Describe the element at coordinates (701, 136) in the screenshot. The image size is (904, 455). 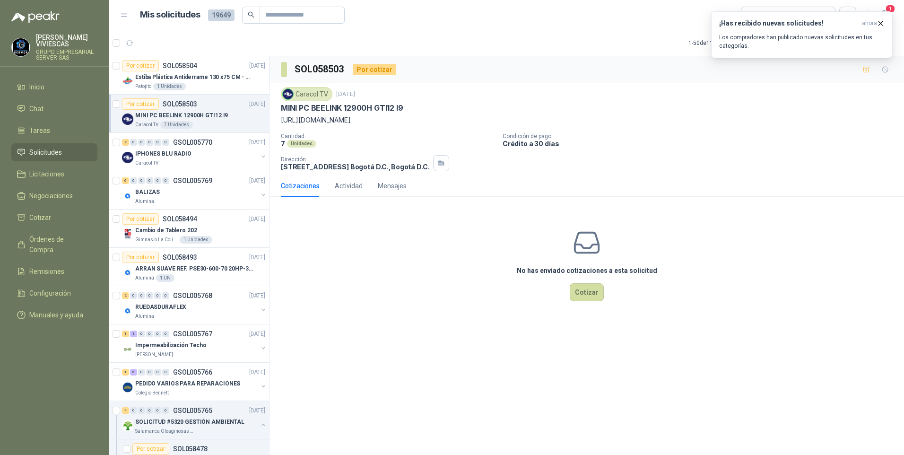
I see `p: Condición de pago` at that location.